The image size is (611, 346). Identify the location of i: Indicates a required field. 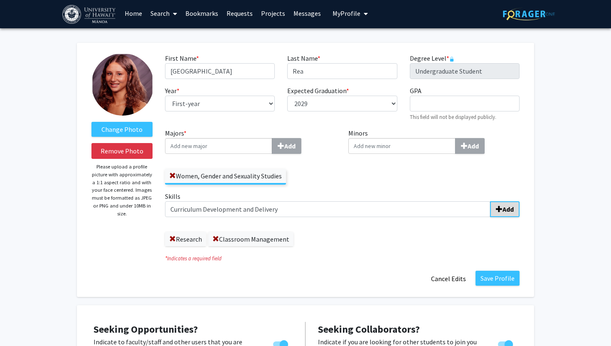
(342, 258).